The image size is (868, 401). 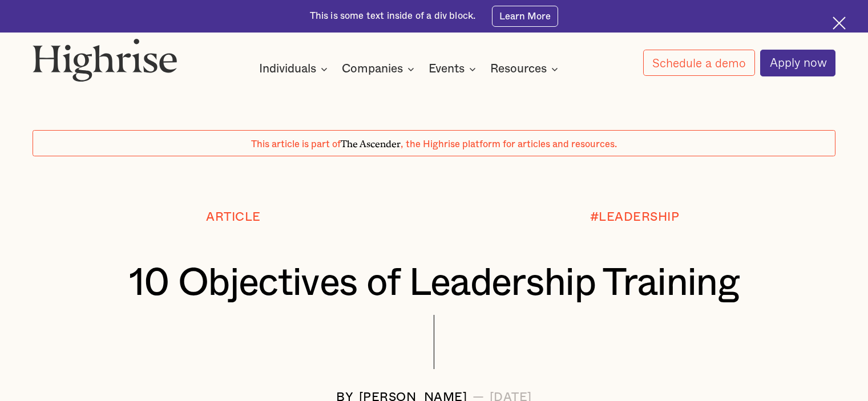 I want to click on h1: 10 Objectives of Leadership Training, so click(x=434, y=283).